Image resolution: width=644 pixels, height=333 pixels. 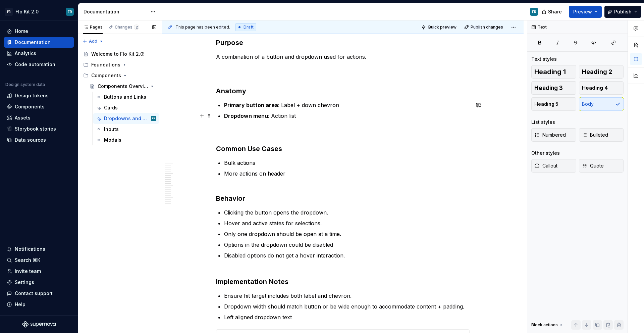 What do you see at coordinates (111, 129) in the screenshot?
I see `div: Inputs` at bounding box center [111, 129].